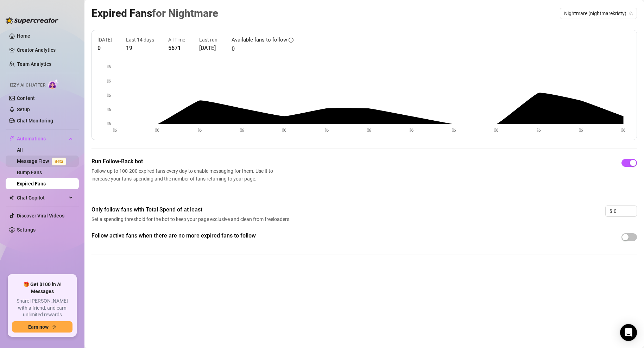 Image resolution: width=644 pixels, height=348 pixels. Describe the element at coordinates (259, 40) in the screenshot. I see `article: Available fans to follow` at that location.